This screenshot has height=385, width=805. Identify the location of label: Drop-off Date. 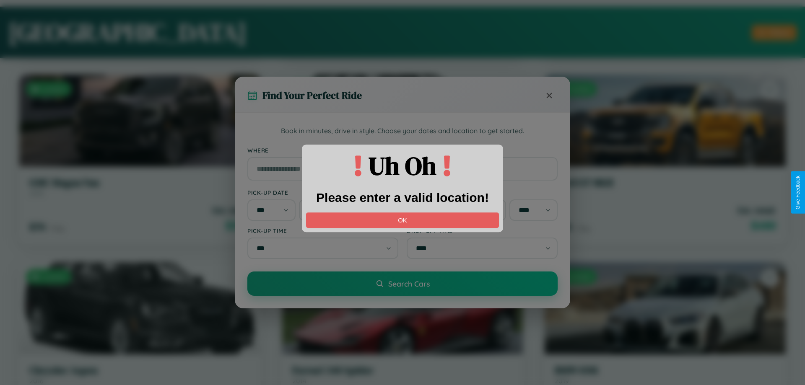
(482, 192).